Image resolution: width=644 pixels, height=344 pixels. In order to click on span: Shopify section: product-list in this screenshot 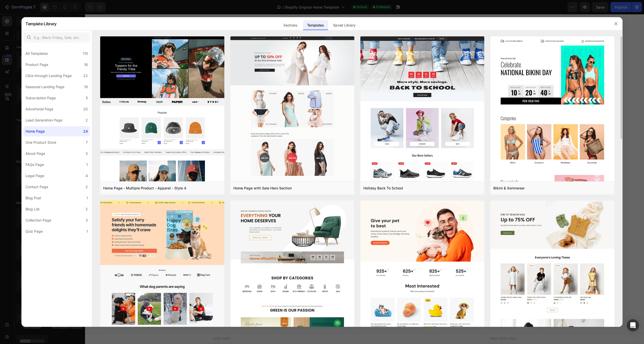, I will do `click(283, 24)`.